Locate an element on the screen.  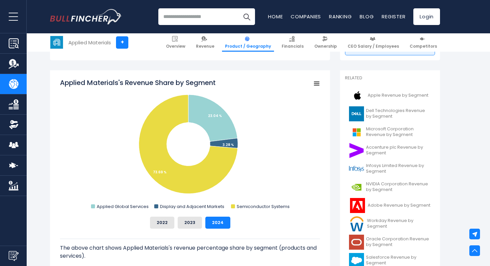
img: AAPL logo is located at coordinates (358, 95).